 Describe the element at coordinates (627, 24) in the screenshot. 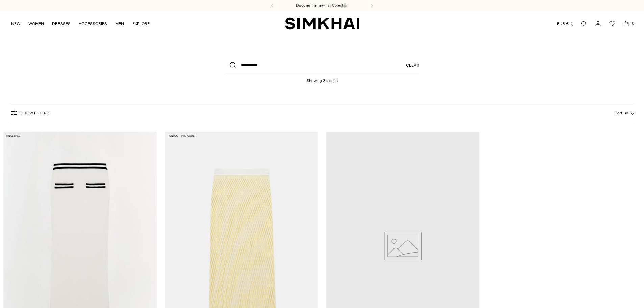

I see `a: Open cart modal` at that location.